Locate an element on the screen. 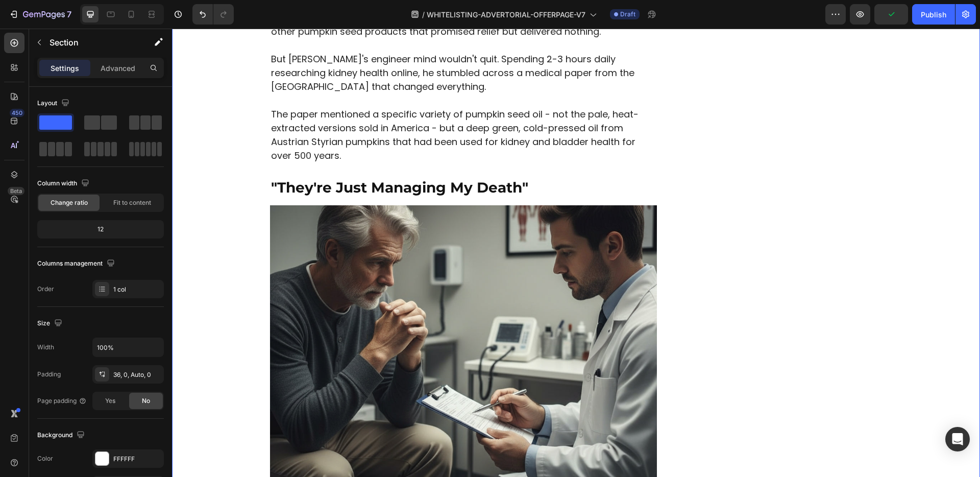  div: Width is located at coordinates (45, 347).